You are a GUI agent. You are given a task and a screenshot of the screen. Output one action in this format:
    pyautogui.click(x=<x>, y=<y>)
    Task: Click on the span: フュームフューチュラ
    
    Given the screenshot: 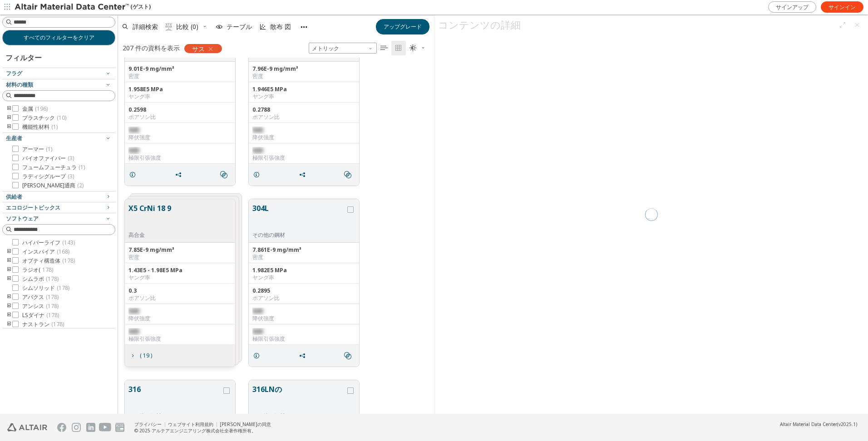 What is the action you would take?
    pyautogui.click(x=54, y=168)
    